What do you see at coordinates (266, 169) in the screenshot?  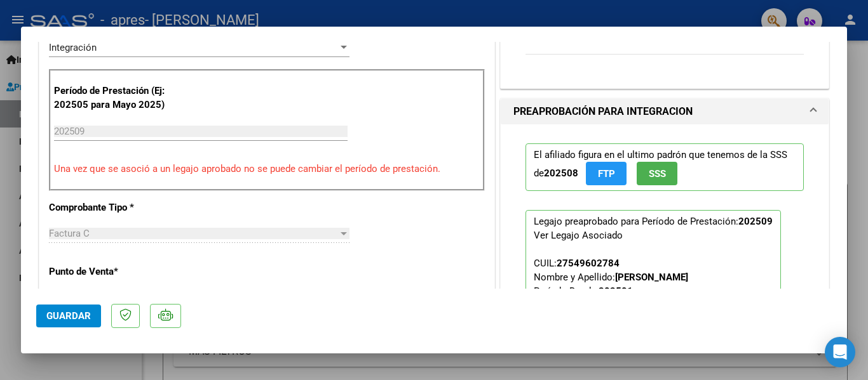 I see `p: Una vez que se asoció a un legajo aprobado no se puede cambiar el período de prestación.` at bounding box center [266, 169].